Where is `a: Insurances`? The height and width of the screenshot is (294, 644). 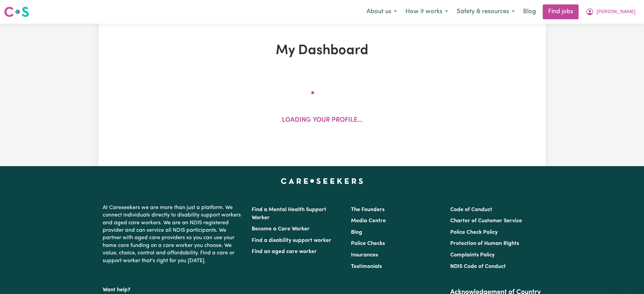 a: Insurances is located at coordinates (364, 255).